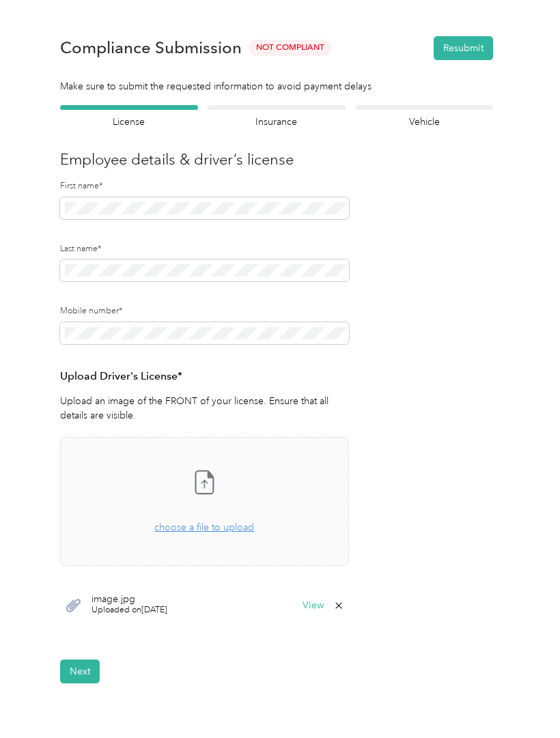 This screenshot has height=738, width=560. What do you see at coordinates (204, 311) in the screenshot?
I see `label: Mobile number*` at bounding box center [204, 311].